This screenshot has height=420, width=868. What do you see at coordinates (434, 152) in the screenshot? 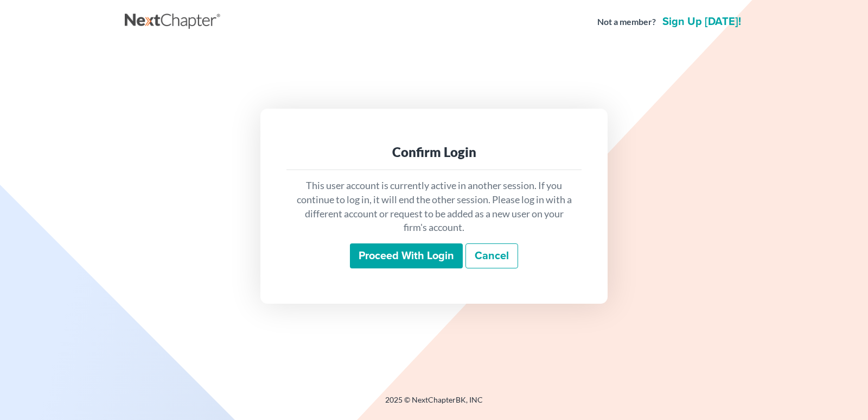
I see `div: Confirm Login` at bounding box center [434, 152].